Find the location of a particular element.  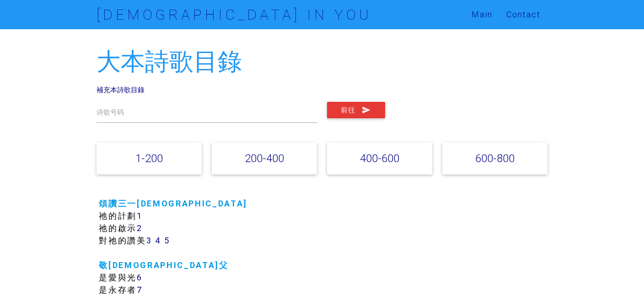

a: 5 is located at coordinates (167, 240).